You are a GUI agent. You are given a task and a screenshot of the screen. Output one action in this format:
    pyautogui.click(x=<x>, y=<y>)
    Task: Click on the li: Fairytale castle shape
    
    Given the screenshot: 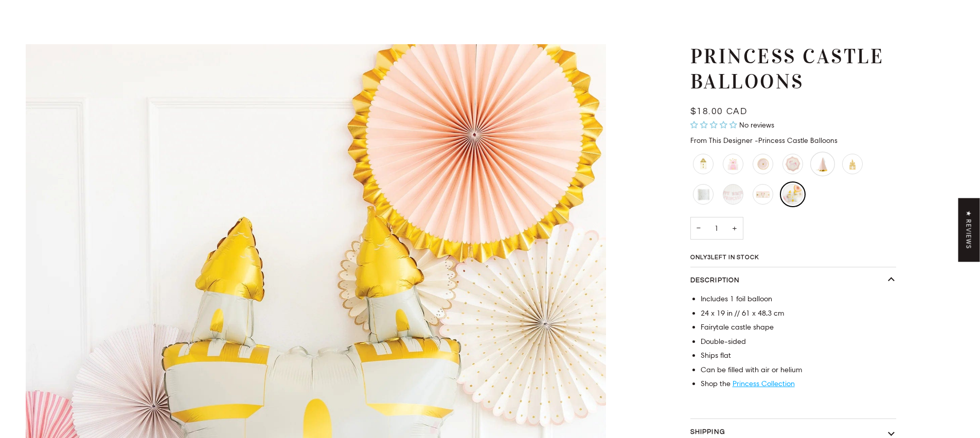 What is the action you would take?
    pyautogui.click(x=798, y=327)
    